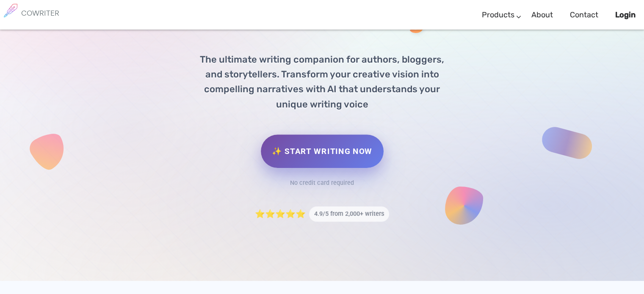  What do you see at coordinates (498, 15) in the screenshot?
I see `a: Products` at bounding box center [498, 15].